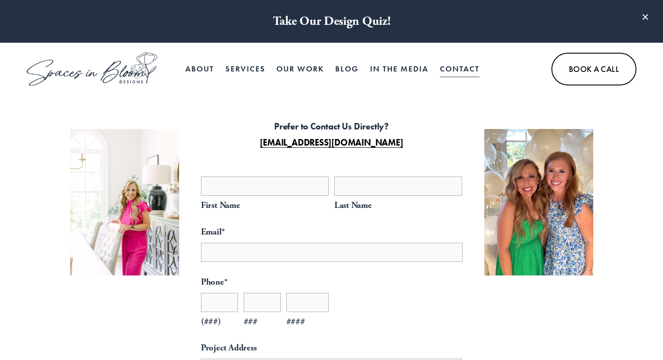  What do you see at coordinates (214, 282) in the screenshot?
I see `legend: Phone` at bounding box center [214, 282].